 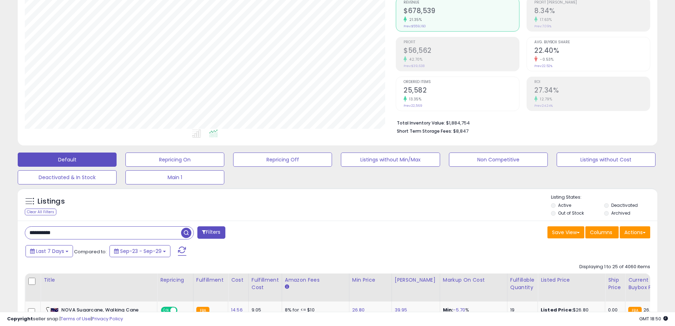 I want to click on h2: 22.40%, so click(x=592, y=51).